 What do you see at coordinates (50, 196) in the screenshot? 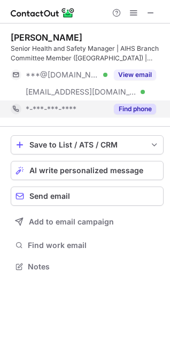
I see `span: Send email` at bounding box center [50, 196].